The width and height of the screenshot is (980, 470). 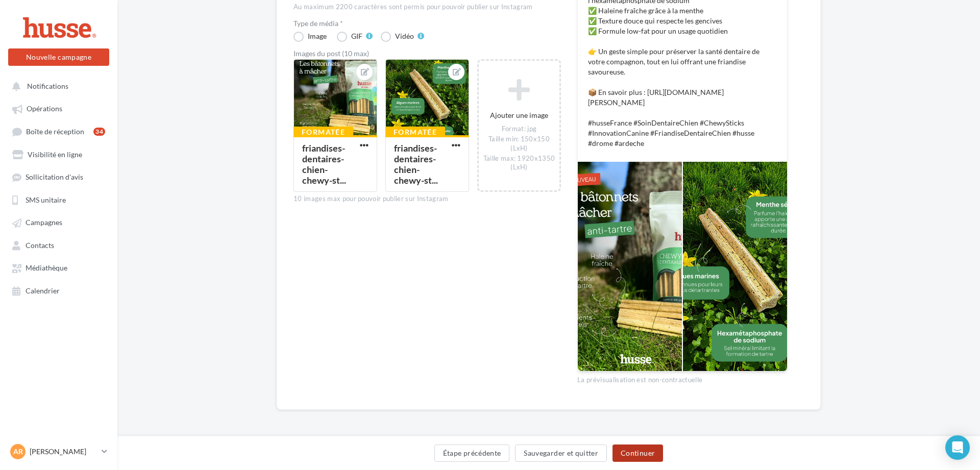 What do you see at coordinates (58, 290) in the screenshot?
I see `a: Calendrier` at bounding box center [58, 290].